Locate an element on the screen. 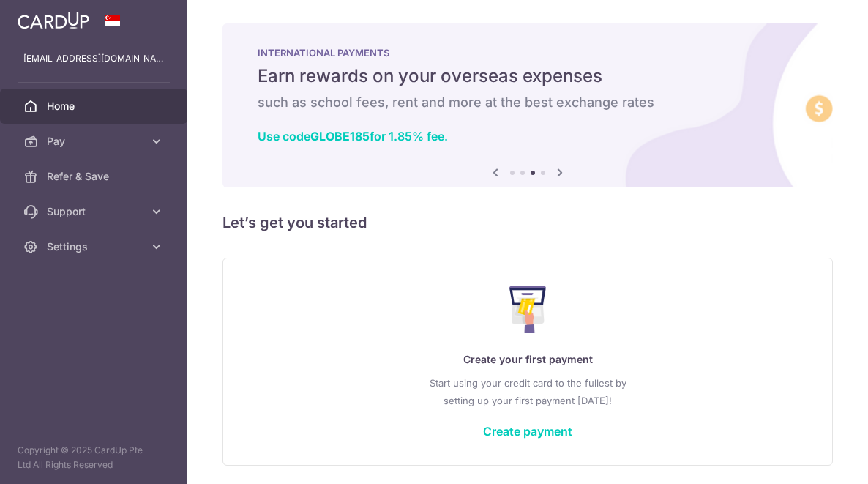  img: International Payment Banner is located at coordinates (528, 105).